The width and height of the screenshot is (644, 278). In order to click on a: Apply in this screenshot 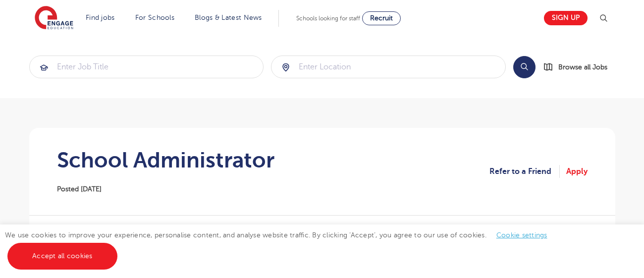, I will do `click(576, 172)`.